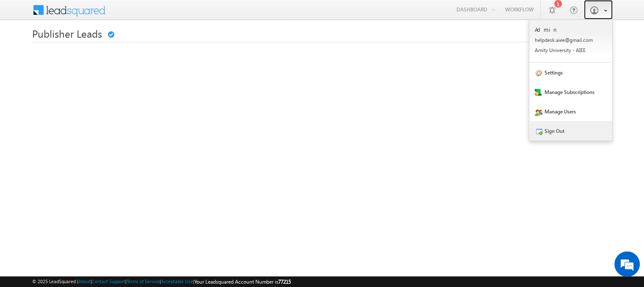  What do you see at coordinates (571, 112) in the screenshot?
I see `a: Manage Users` at bounding box center [571, 112].